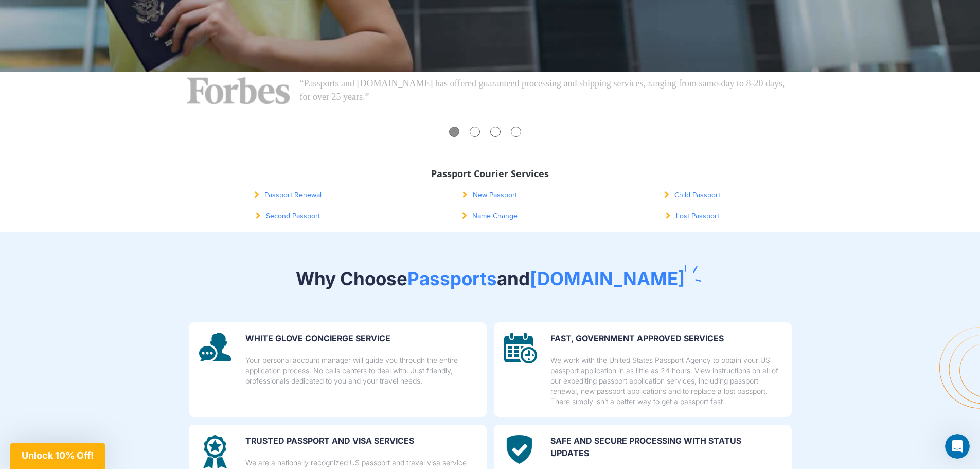 This screenshot has width=980, height=469. Describe the element at coordinates (288, 216) in the screenshot. I see `a: Second Passport` at that location.